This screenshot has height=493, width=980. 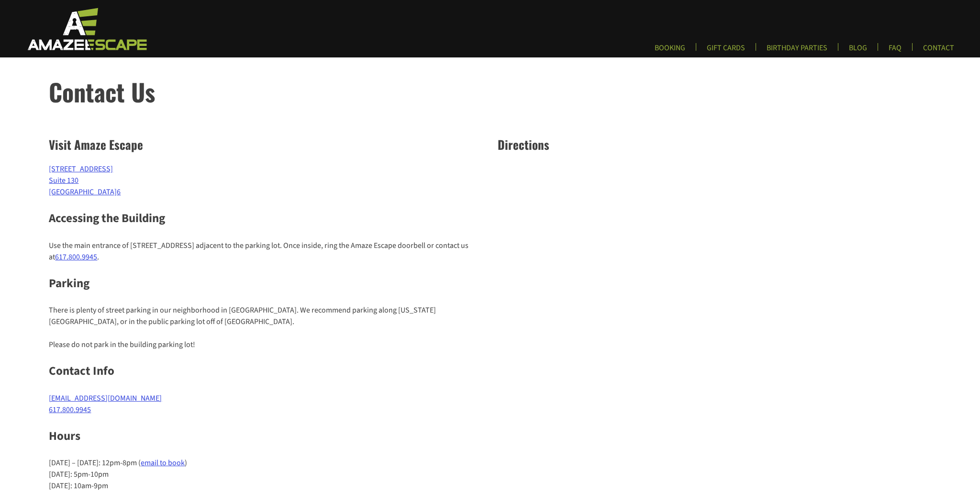 I want to click on a: FAQ, so click(x=895, y=50).